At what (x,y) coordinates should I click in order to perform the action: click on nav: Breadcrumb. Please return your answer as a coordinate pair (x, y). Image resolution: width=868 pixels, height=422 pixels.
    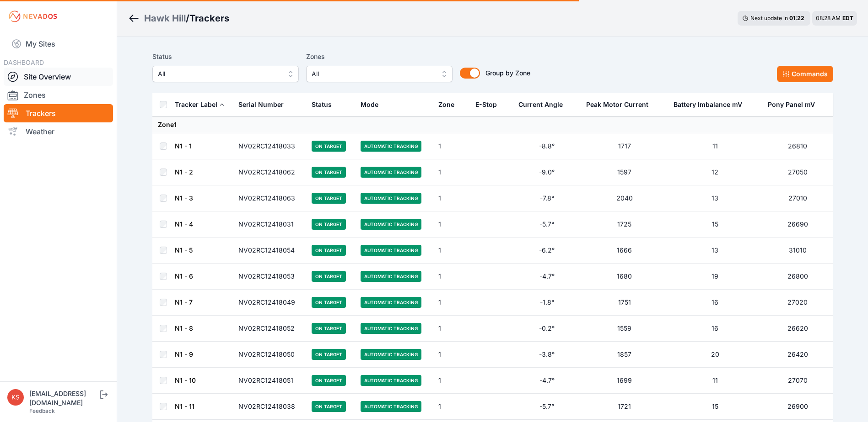
    Looking at the image, I should click on (178, 18).